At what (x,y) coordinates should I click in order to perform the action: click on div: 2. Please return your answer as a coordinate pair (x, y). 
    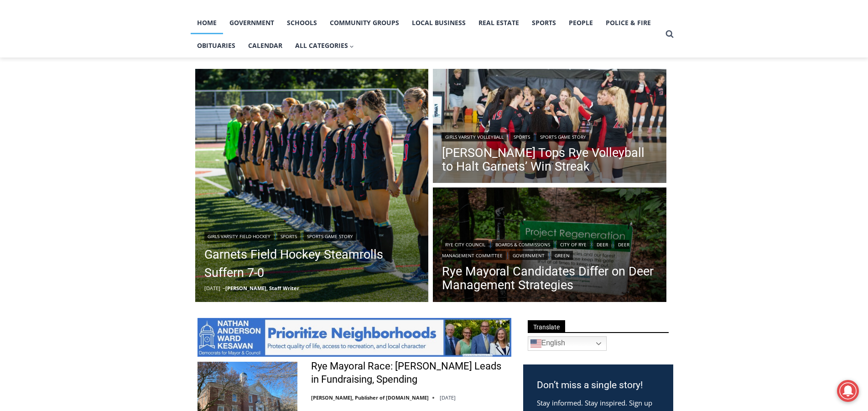
    Looking at the image, I should click on (97, 82).